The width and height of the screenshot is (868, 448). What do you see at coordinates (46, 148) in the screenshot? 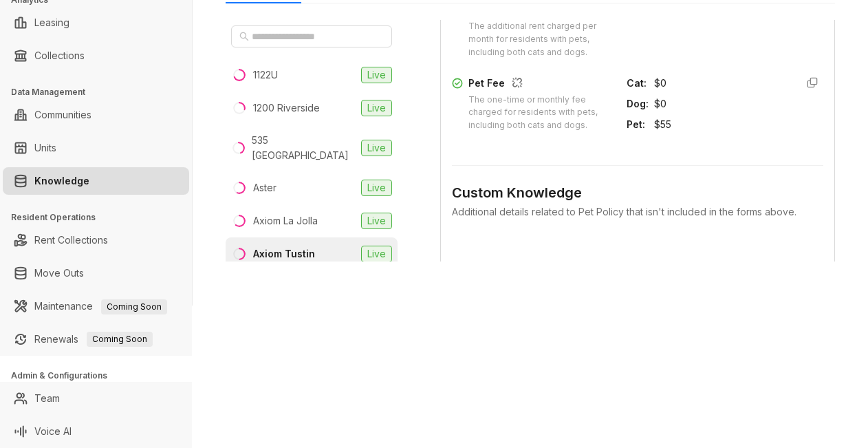
I see `a: Units` at bounding box center [46, 148].